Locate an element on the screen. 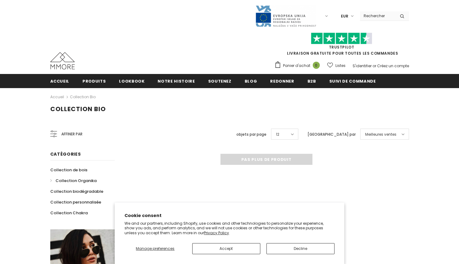  a: soutenez is located at coordinates (220, 81).